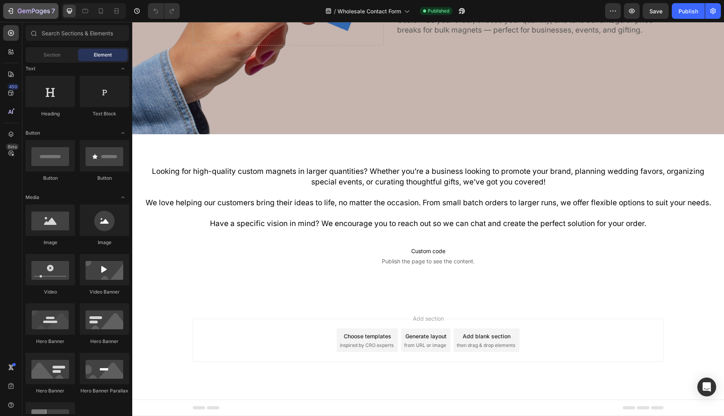 This screenshot has height=416, width=724. What do you see at coordinates (656, 11) in the screenshot?
I see `button: Save` at bounding box center [656, 11].